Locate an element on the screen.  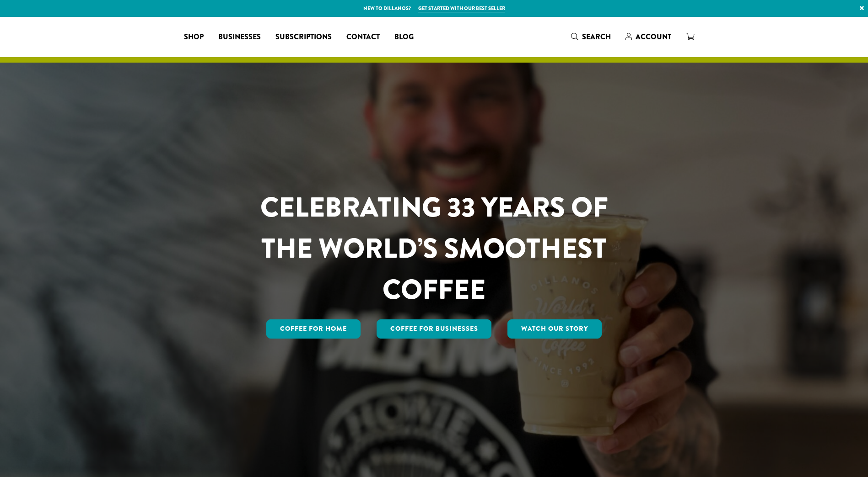
a: Coffee for Home is located at coordinates (314, 329).